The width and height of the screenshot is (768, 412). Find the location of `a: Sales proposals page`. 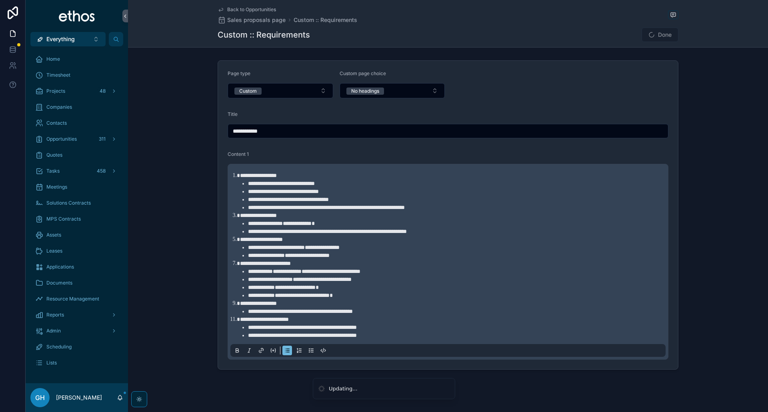

a: Sales proposals page is located at coordinates (252, 20).